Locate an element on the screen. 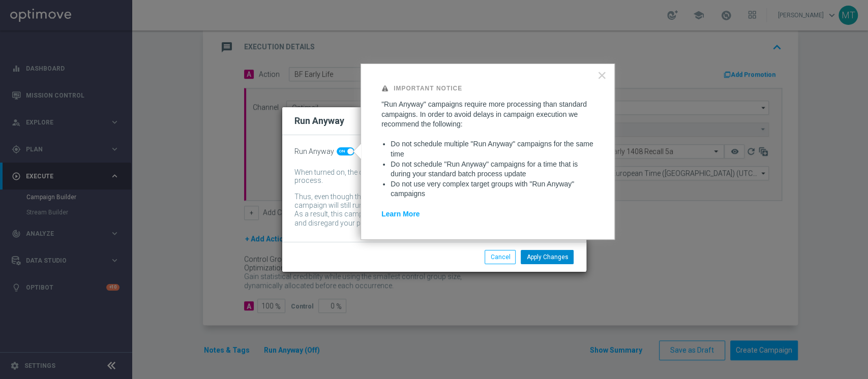  li: Do not schedule multiple "Run Anyway" campaigns for the same time is located at coordinates (493, 149).